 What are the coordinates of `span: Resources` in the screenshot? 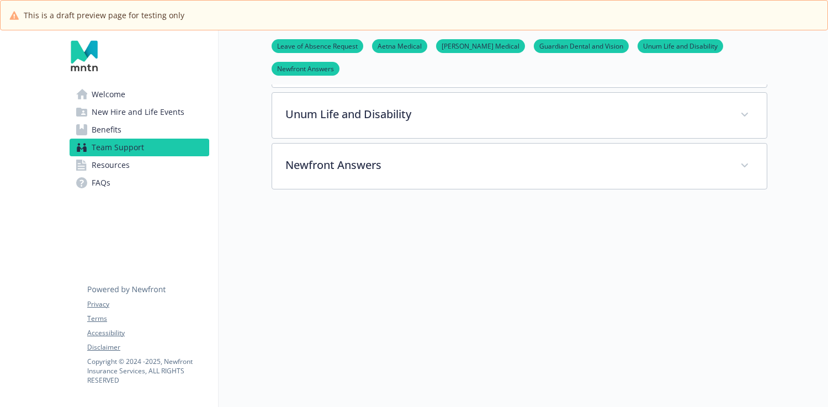 It's located at (110, 165).